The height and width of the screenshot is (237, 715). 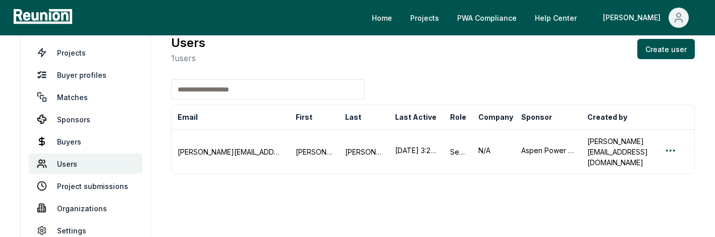 What do you see at coordinates (304, 117) in the screenshot?
I see `button: First` at bounding box center [304, 117].